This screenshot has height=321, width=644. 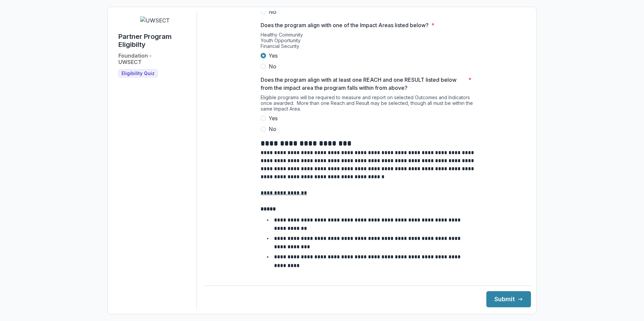 I want to click on p: Does the program align with one of the Impact Areas listed below?, so click(x=345, y=25).